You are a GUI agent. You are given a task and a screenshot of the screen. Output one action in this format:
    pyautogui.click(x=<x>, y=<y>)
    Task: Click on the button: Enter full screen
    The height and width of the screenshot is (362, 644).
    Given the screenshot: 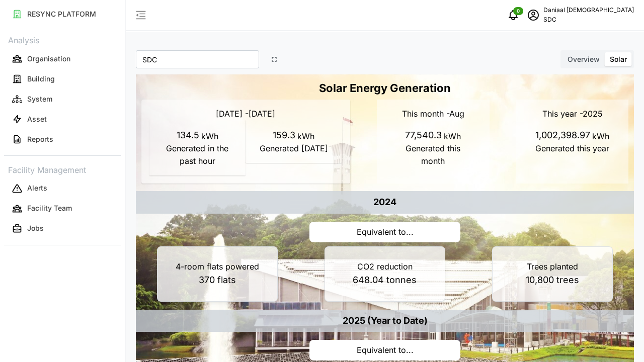 What is the action you would take?
    pyautogui.click(x=274, y=59)
    